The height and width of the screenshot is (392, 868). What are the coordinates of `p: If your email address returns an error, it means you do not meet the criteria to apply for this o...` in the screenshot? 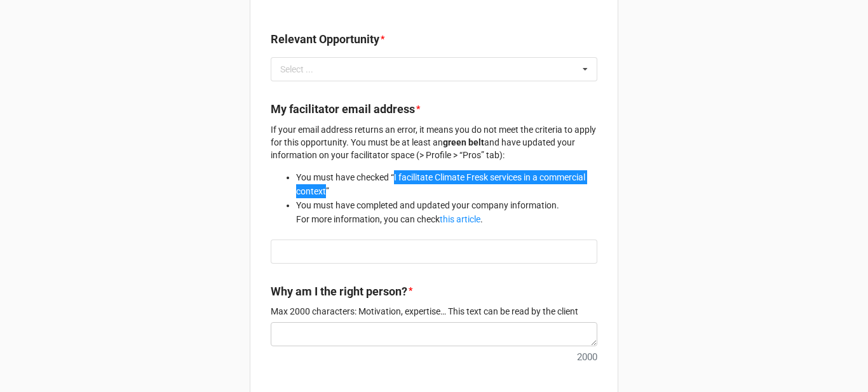 It's located at (434, 142).